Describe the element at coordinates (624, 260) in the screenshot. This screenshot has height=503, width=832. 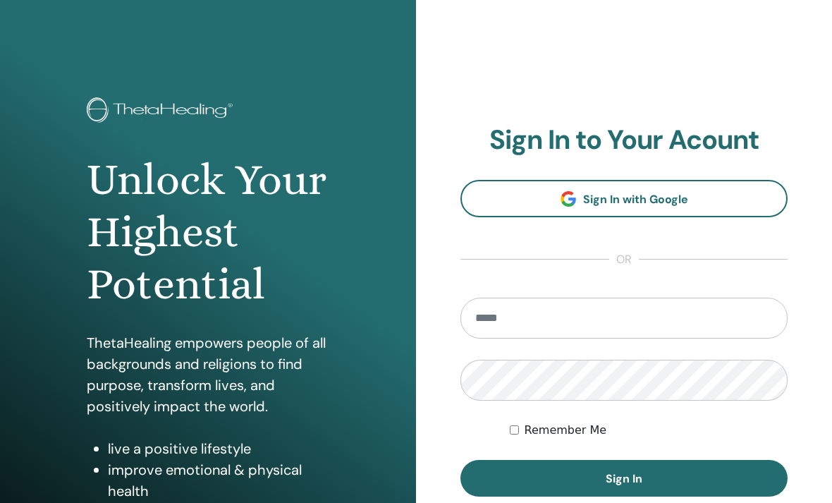
I see `span: or` at that location.